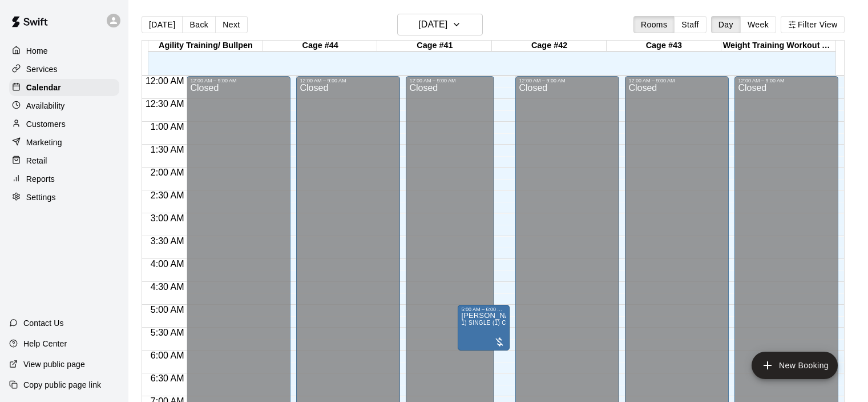 This screenshot has width=868, height=402. I want to click on a: Marketing, so click(64, 142).